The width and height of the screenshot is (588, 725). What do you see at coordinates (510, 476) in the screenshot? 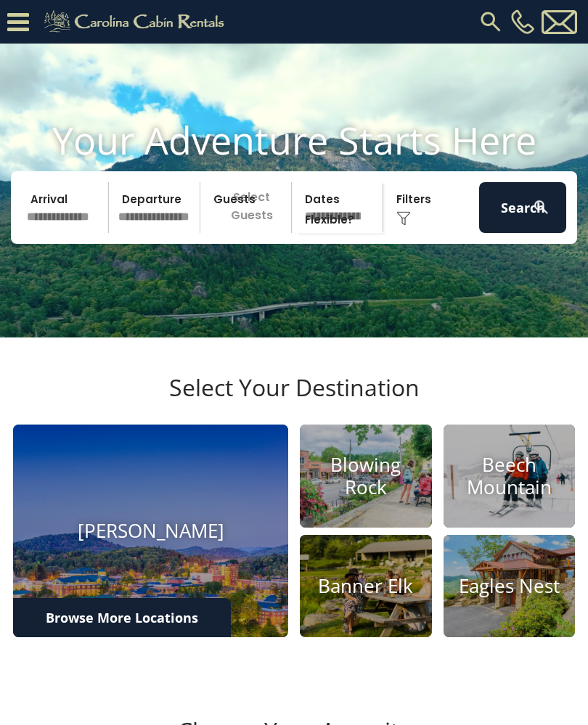
I see `a: Beech Mountain` at bounding box center [510, 476].